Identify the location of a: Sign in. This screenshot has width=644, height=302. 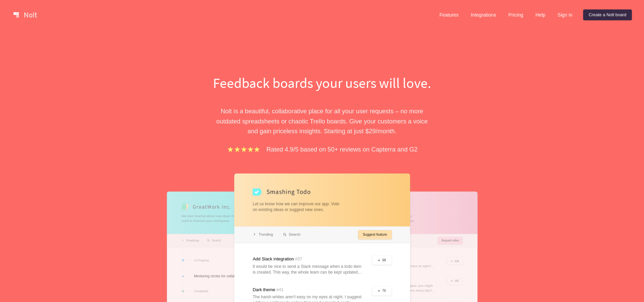
(565, 15).